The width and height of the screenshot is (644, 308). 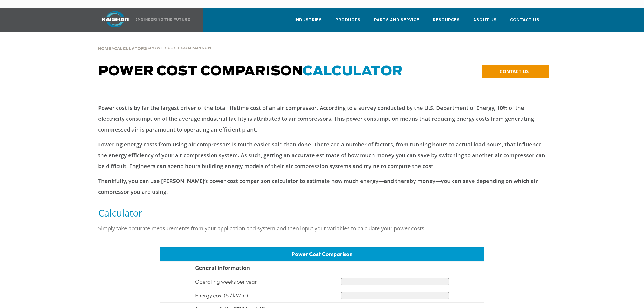 I want to click on a: Kaishan USA, so click(x=143, y=21).